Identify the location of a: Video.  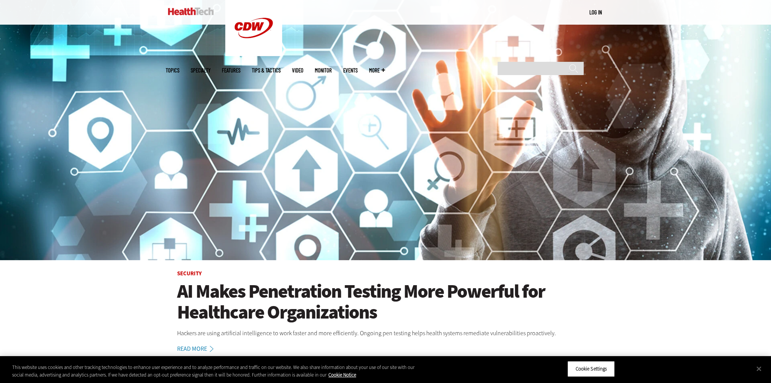
(298, 70).